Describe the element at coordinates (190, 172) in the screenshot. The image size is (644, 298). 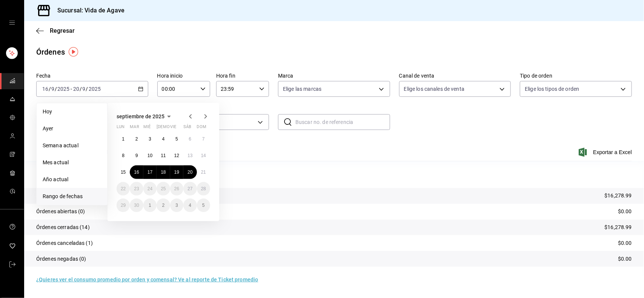
I see `button: 20 de septiembre de 2025` at that location.